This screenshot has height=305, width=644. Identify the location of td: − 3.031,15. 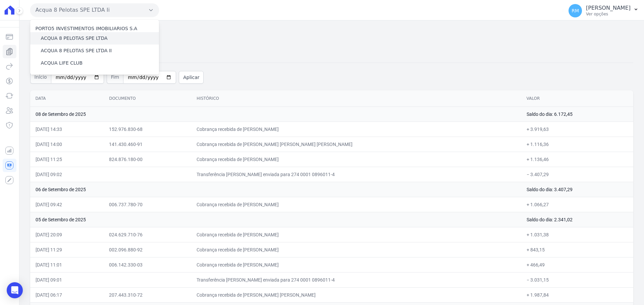
(577, 280).